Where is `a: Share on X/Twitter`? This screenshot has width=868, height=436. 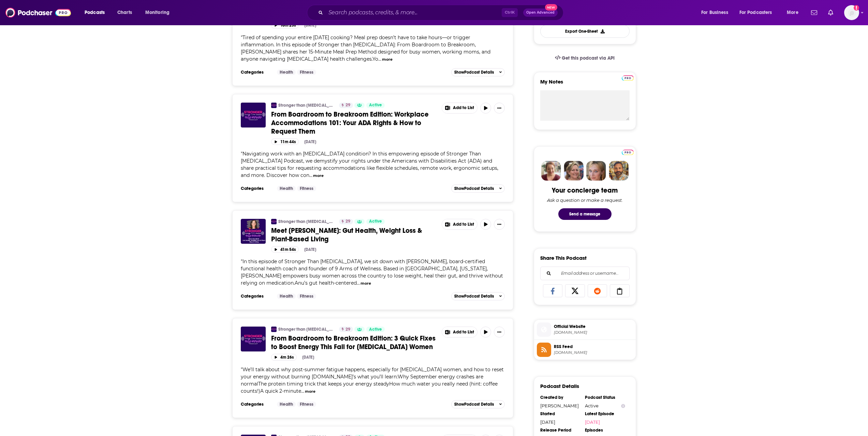
a: Share on X/Twitter is located at coordinates (575, 291).